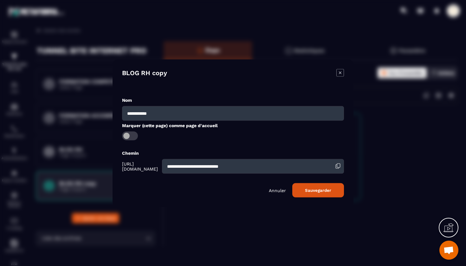 This screenshot has height=266, width=466. I want to click on div: Ouvrir le chat, so click(448, 250).